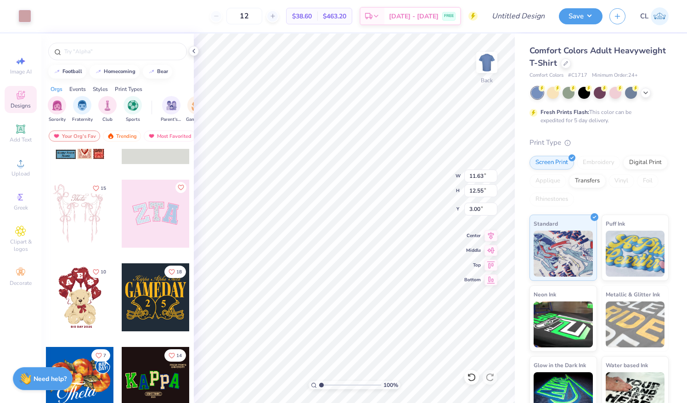 The height and width of the screenshot is (403, 687). What do you see at coordinates (57, 105) in the screenshot?
I see `img: Sorority Image` at bounding box center [57, 105].